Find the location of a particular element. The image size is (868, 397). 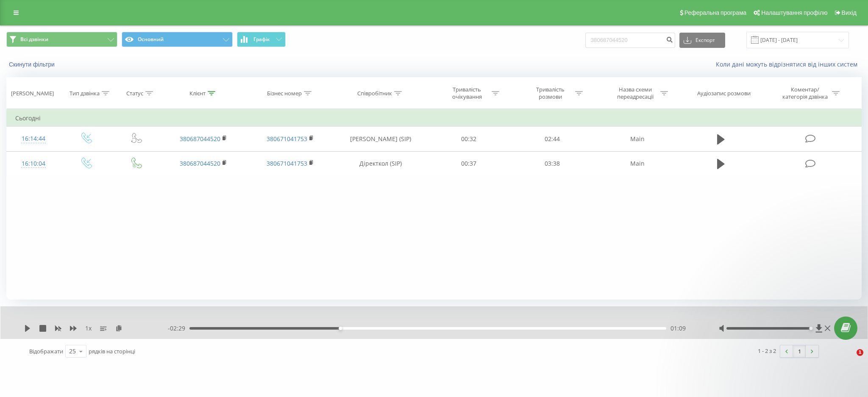

button: Експорт is located at coordinates (702, 41).